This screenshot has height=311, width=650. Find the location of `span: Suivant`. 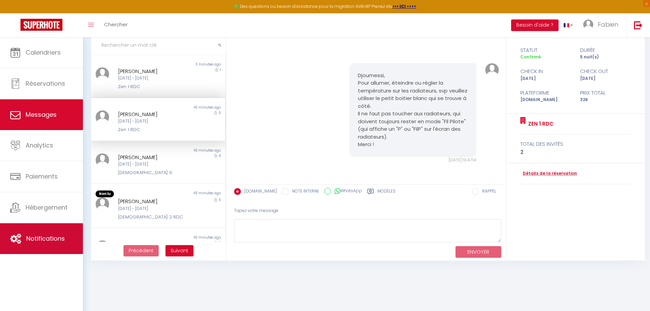

span: Suivant is located at coordinates (180, 251).